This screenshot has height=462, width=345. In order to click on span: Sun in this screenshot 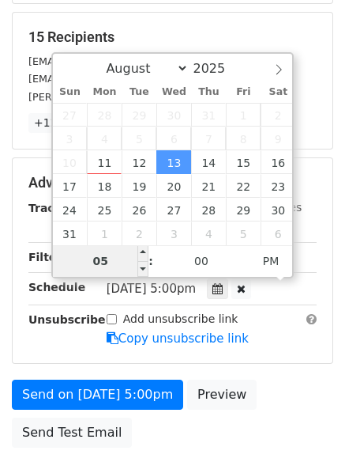, I will do `click(70, 92)`.